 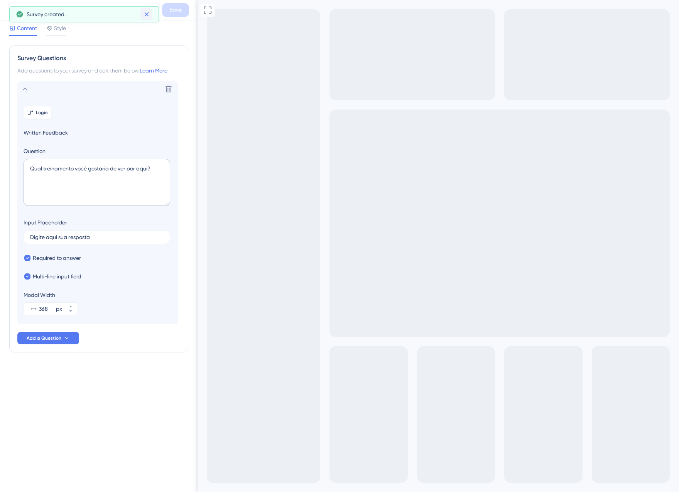 What do you see at coordinates (44, 338) in the screenshot?
I see `span: Add a Question` at bounding box center [44, 338].